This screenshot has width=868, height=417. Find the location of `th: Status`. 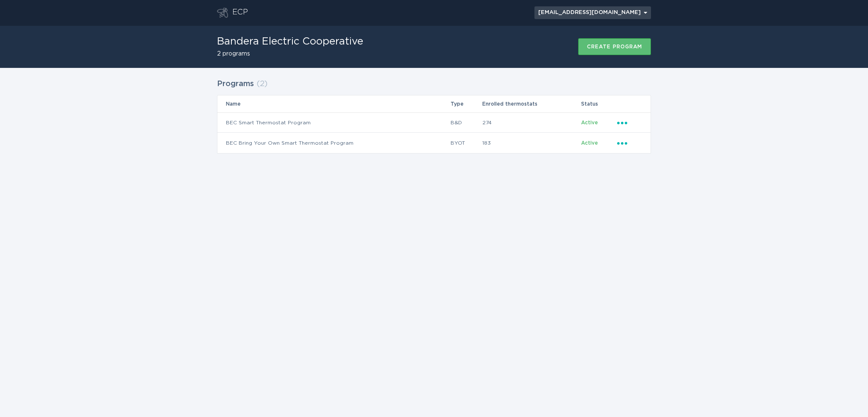

th: Status is located at coordinates (599, 104).